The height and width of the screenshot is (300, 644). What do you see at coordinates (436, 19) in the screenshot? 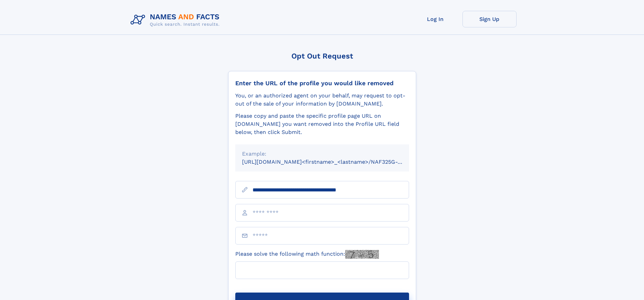
I see `a: Log In` at bounding box center [436, 19].